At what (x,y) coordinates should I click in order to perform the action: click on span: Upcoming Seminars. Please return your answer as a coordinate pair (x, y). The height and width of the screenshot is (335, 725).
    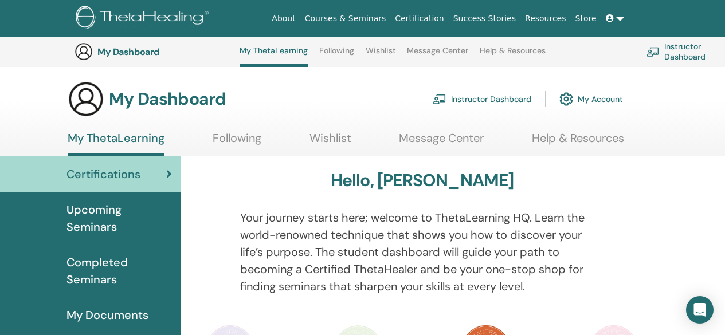
    Looking at the image, I should click on (119, 218).